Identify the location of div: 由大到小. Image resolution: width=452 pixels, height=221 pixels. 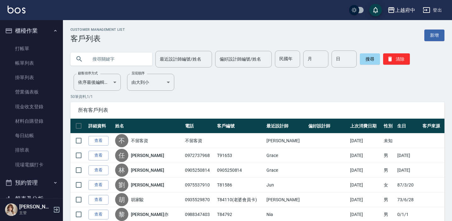
(151, 82).